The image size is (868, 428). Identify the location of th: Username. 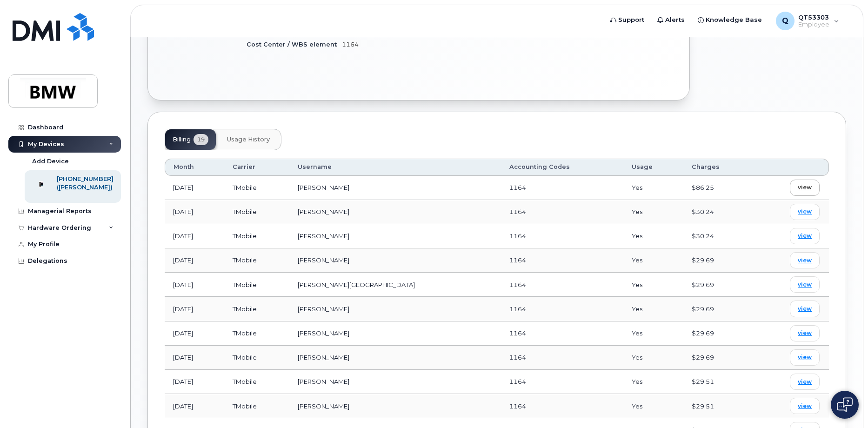
(396, 167).